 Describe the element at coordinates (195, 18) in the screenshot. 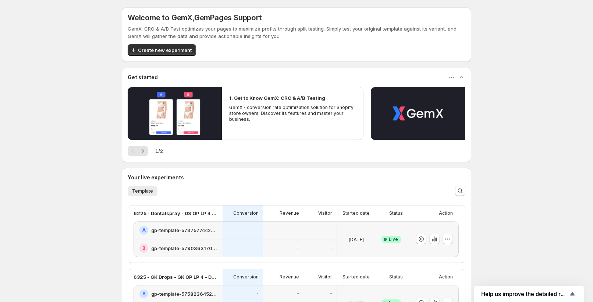

I see `h5: Welcome to GemX` at that location.